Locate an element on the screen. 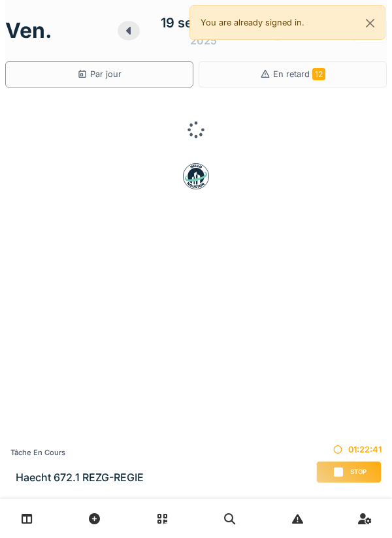 The width and height of the screenshot is (392, 538). div: 2025 is located at coordinates (203, 41).